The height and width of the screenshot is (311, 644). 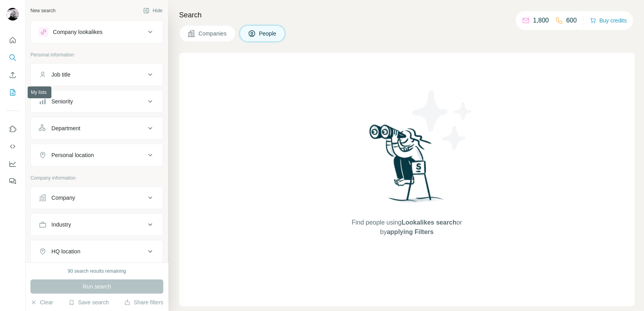 What do you see at coordinates (42, 303) in the screenshot?
I see `button: Clear` at bounding box center [42, 303].